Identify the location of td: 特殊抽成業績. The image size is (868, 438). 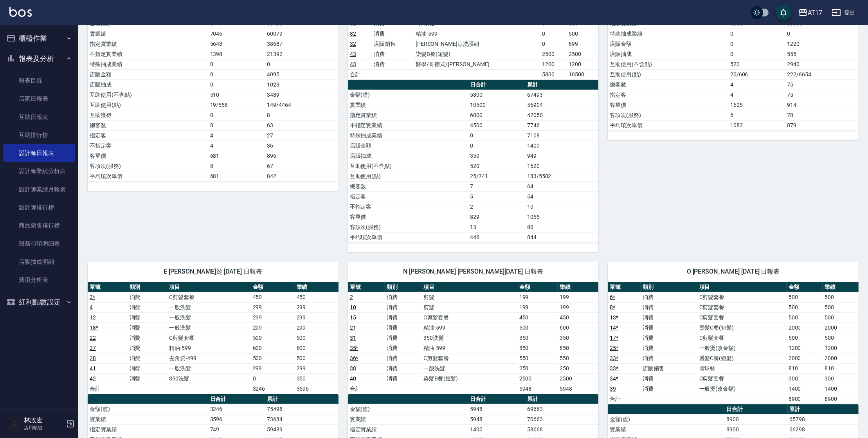
(148, 64).